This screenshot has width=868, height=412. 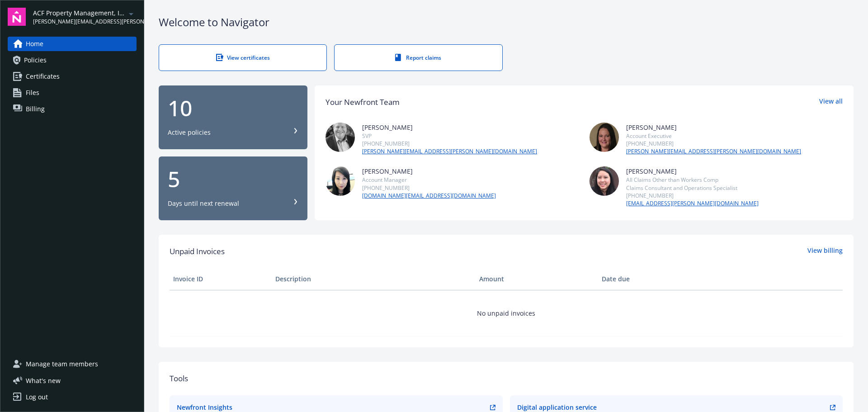 I want to click on div: Report claims, so click(x=418, y=58).